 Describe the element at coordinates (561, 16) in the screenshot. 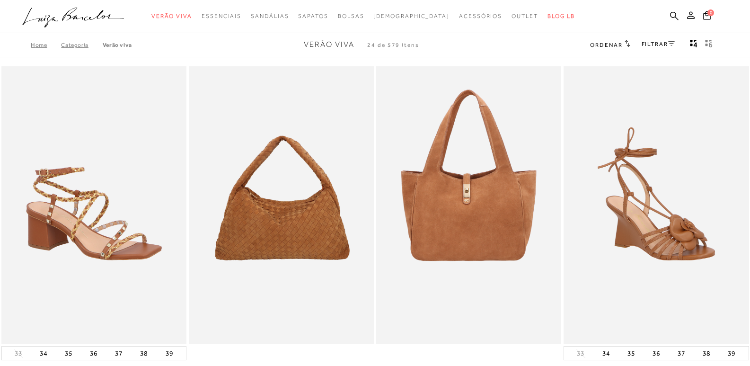

I see `span: BLOG LB` at that location.